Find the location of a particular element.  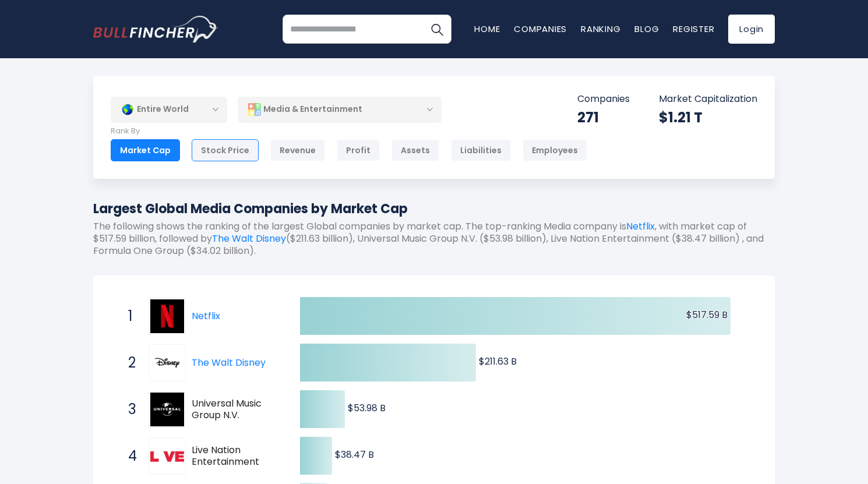

div: Assets is located at coordinates (416, 150).